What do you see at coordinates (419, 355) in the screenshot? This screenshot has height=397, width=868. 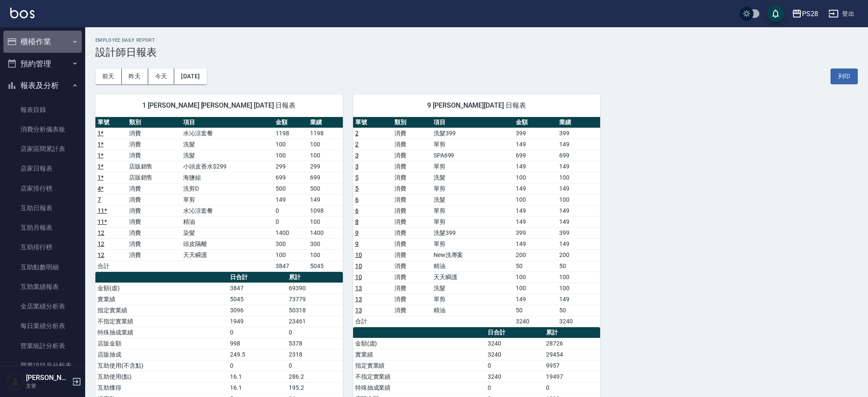 I see `td: 實業績` at bounding box center [419, 355].